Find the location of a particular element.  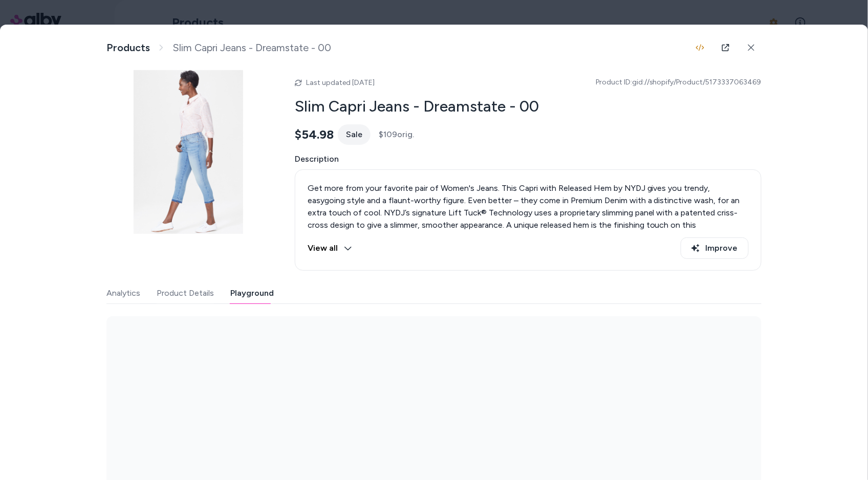

span: Get more from your favorite pair of Women's Jeans. This Capri with Released Hem by NYDJ gives you... is located at coordinates (524, 212).